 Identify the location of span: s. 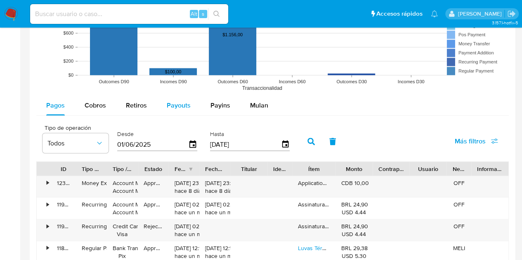
(203, 14).